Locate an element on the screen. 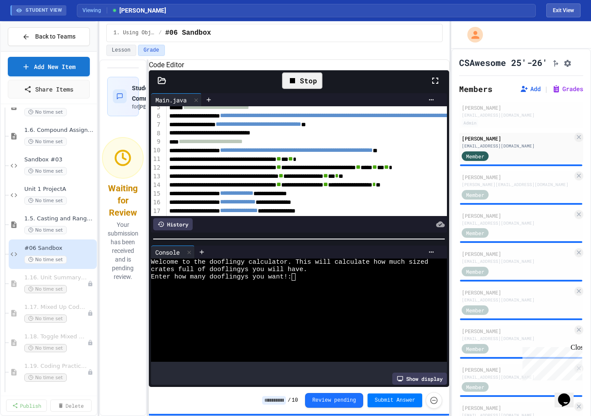 This screenshot has height=416, width=591. h1: CSAwesome 25'-26' is located at coordinates (504, 63).